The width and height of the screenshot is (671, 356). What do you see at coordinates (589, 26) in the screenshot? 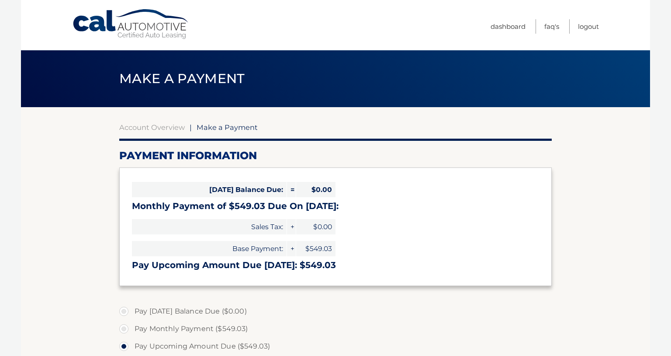
I see `a: Logout` at bounding box center [589, 26].